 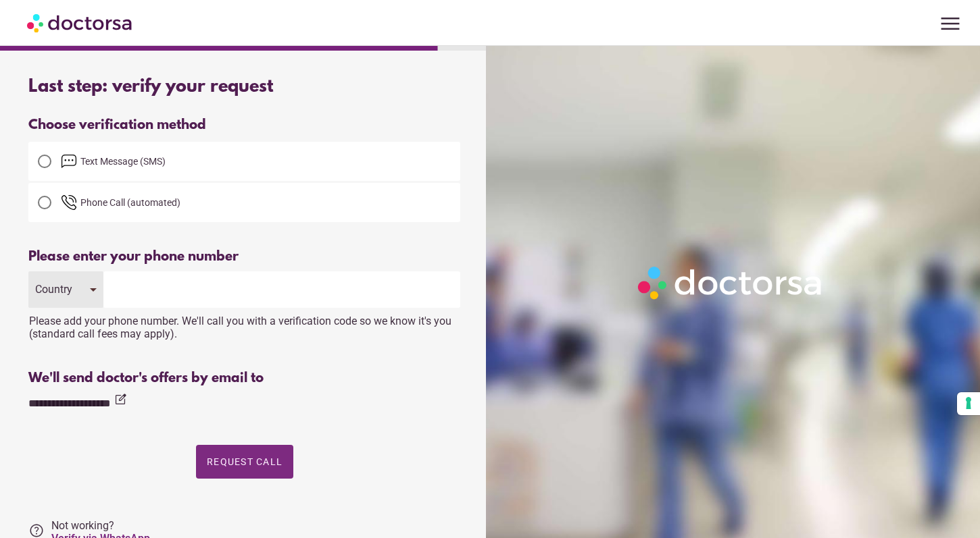 I want to click on span: Request Call, so click(x=245, y=462).